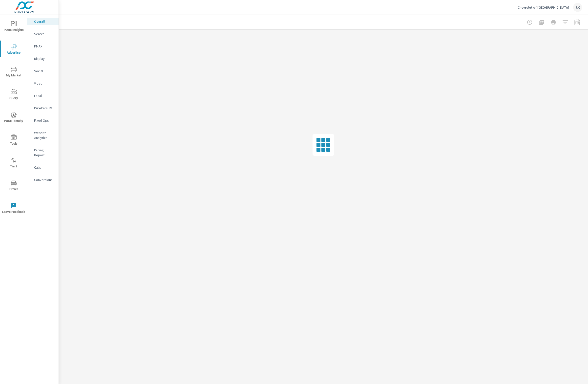  I want to click on span: Tools, so click(13, 141).